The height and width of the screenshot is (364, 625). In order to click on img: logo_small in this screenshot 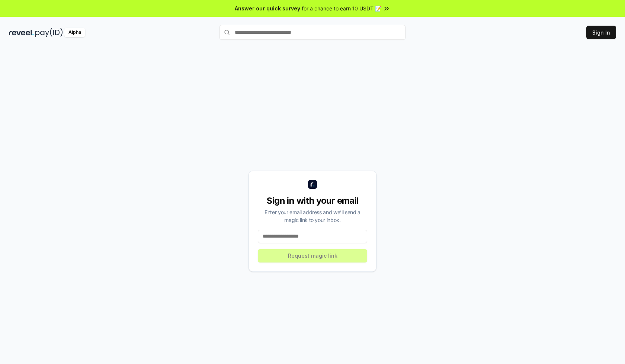, I will do `click(313, 184)`.